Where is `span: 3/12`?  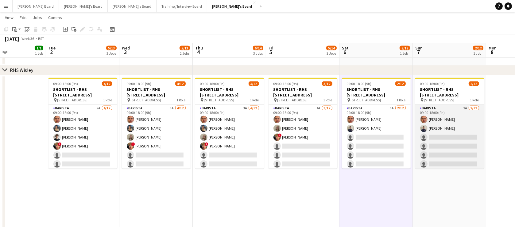 span: 3/12 is located at coordinates (327, 84).